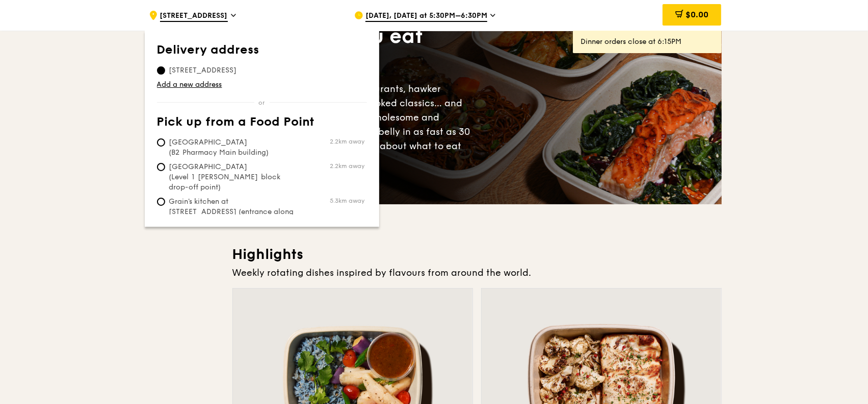 The width and height of the screenshot is (868, 404). I want to click on div: Dinner orders close at 6:15PM, so click(647, 42).